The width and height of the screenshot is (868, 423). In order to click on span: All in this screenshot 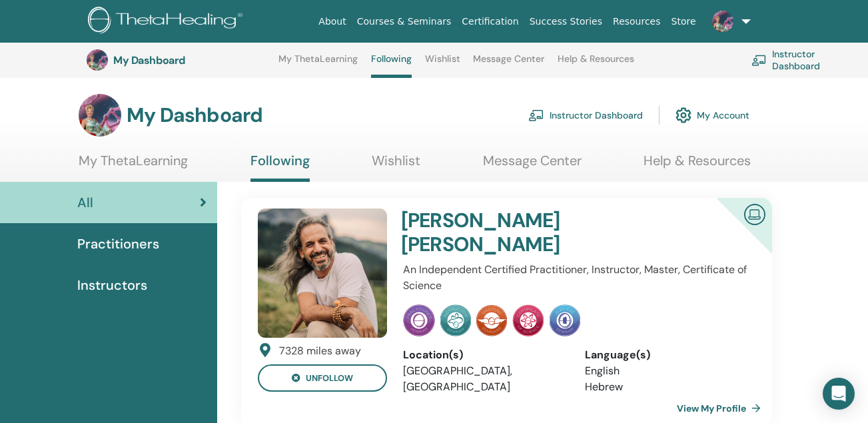, I will do `click(85, 202)`.